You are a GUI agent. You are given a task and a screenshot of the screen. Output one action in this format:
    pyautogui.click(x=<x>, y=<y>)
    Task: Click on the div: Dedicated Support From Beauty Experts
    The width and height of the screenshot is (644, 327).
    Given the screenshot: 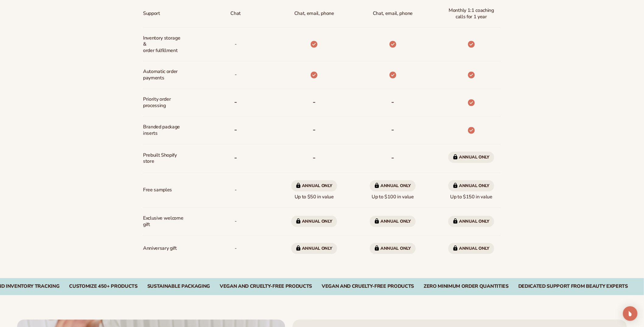 What is the action you would take?
    pyautogui.click(x=573, y=286)
    